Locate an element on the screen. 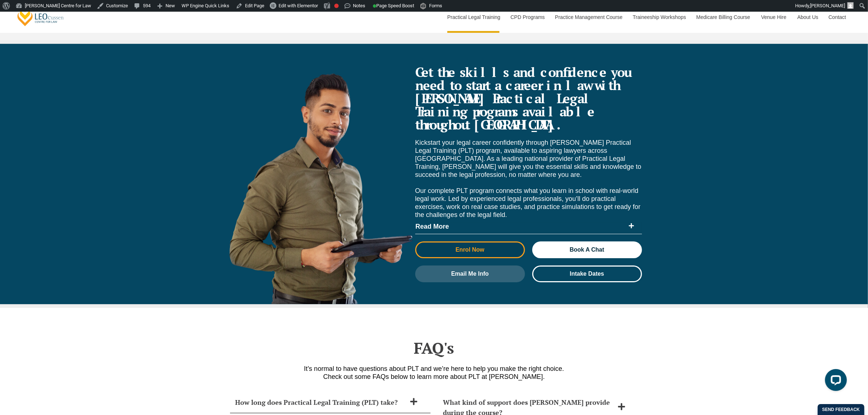  span: Enrol Now is located at coordinates (470, 250).